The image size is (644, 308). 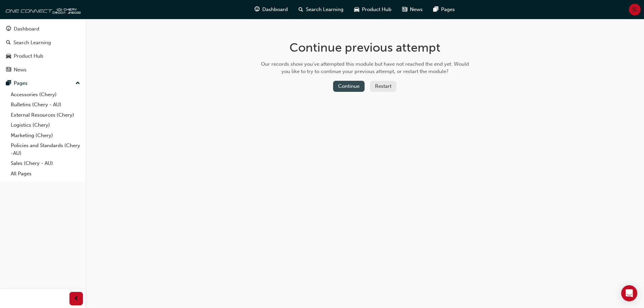 What do you see at coordinates (271, 10) in the screenshot?
I see `a: guage-iconDashboard` at bounding box center [271, 10].